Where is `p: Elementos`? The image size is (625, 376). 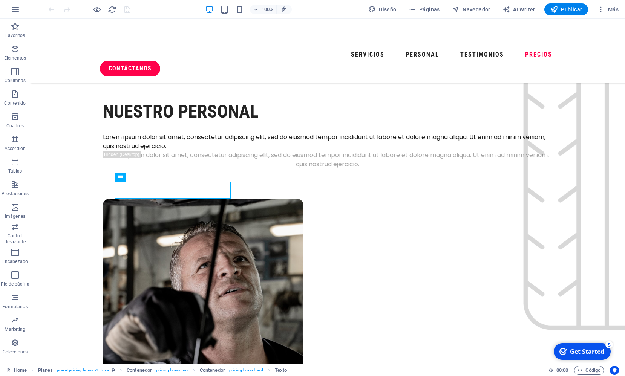
p: Elementos is located at coordinates (15, 58).